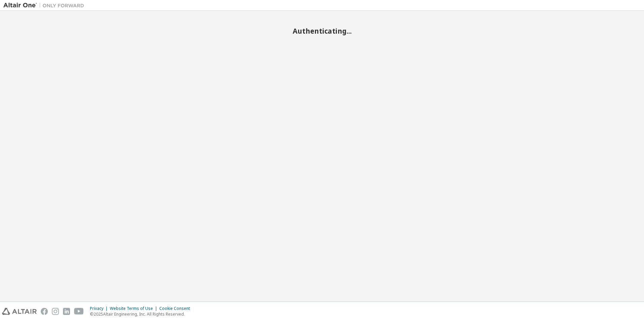 This screenshot has width=644, height=321. What do you see at coordinates (46, 6) in the screenshot?
I see `img: Altair One` at bounding box center [46, 6].